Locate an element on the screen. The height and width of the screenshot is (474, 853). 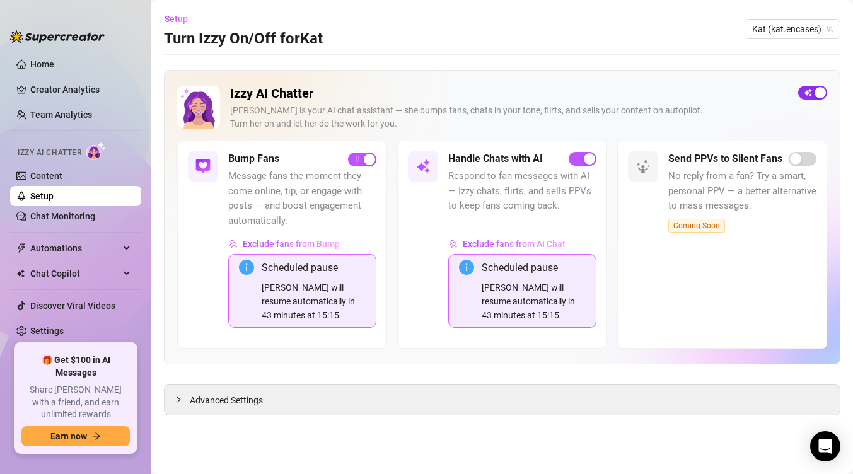
span: Automations is located at coordinates (75, 248).